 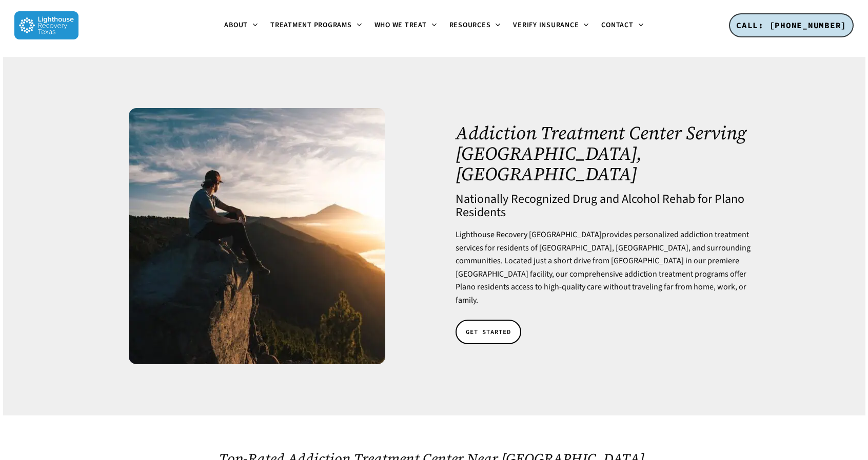 I want to click on img: Lighthouse Recovery Texas, so click(x=46, y=25).